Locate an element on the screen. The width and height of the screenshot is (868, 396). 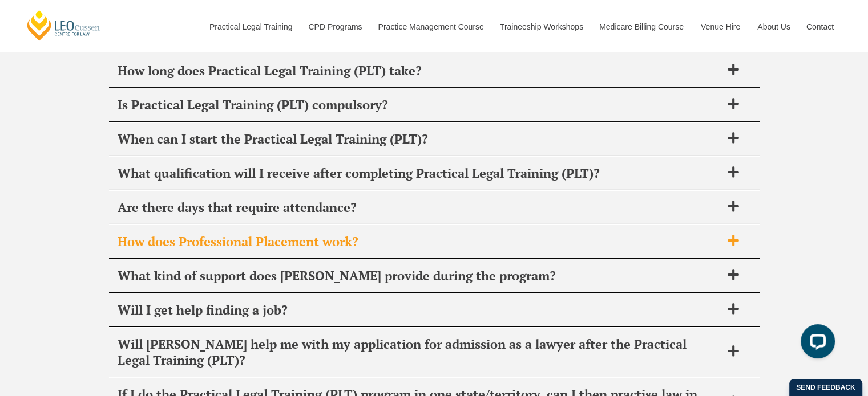
a: Practical Legal Training is located at coordinates (251, 27).